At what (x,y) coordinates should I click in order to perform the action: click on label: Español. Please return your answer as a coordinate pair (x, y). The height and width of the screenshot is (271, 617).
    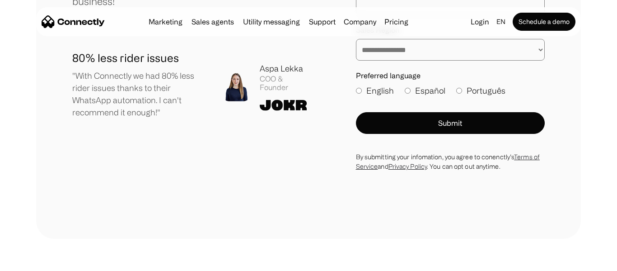
    Looking at the image, I should click on (425, 90).